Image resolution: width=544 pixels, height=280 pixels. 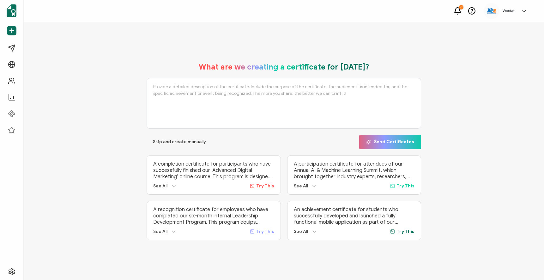 What do you see at coordinates (509, 11) in the screenshot?
I see `h5: Westat` at bounding box center [509, 11].